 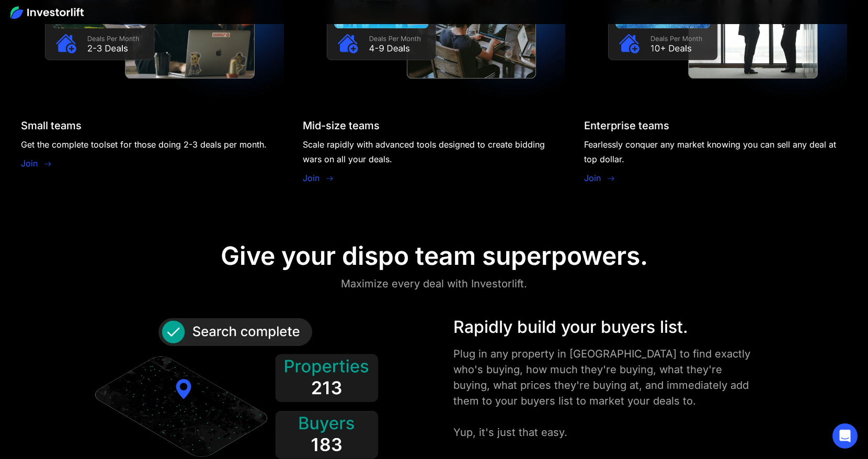 What do you see at coordinates (341, 125) in the screenshot?
I see `div: Mid-size teams` at bounding box center [341, 125].